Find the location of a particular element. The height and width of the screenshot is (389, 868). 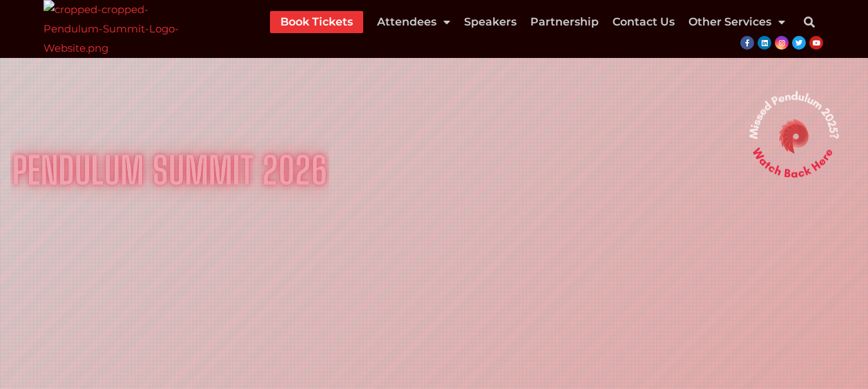

a: Attendees is located at coordinates (414, 22).